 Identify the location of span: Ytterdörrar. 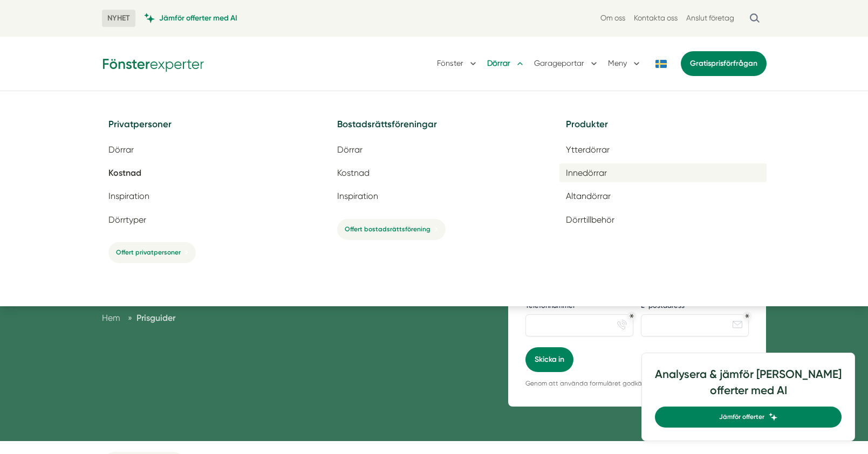
(587, 149).